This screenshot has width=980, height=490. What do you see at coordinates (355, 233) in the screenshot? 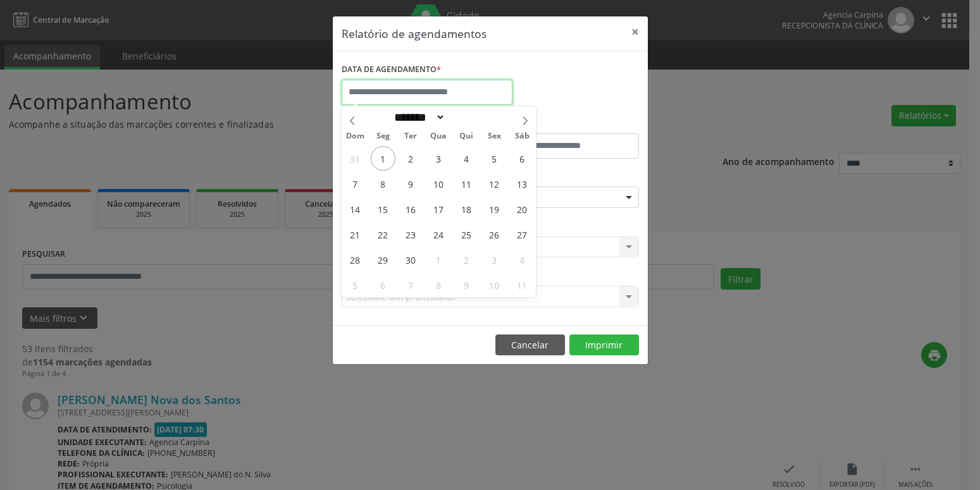
I see `span: Setembro 21, 2025` at bounding box center [355, 233].